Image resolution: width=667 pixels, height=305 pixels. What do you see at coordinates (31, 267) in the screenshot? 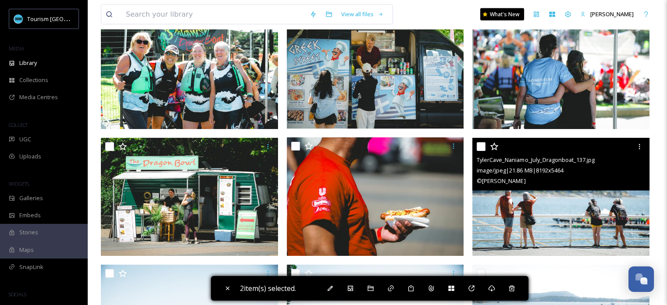
I see `span: SnapLink` at bounding box center [31, 267].